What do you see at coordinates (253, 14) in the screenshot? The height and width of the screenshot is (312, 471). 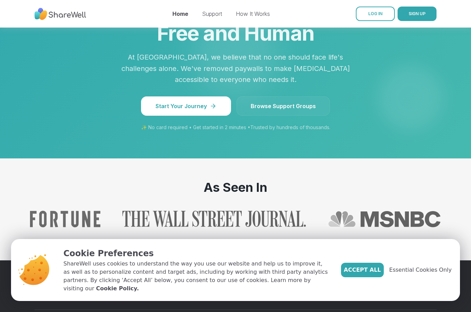 I see `a: How It Works` at bounding box center [253, 14].